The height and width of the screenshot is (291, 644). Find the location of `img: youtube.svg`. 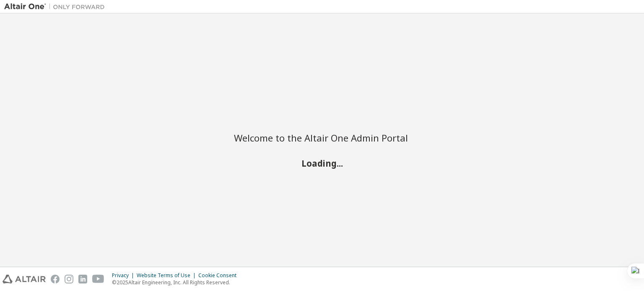

img: youtube.svg is located at coordinates (98, 279).